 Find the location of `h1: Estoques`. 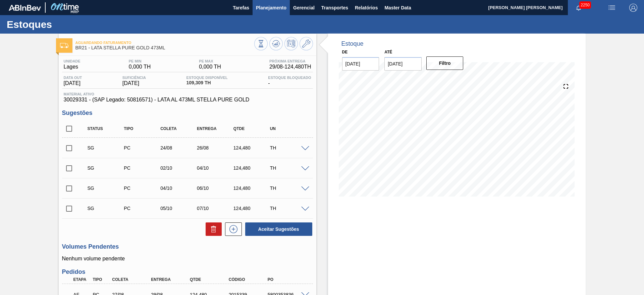

h1: Estoques is located at coordinates (66, 24).